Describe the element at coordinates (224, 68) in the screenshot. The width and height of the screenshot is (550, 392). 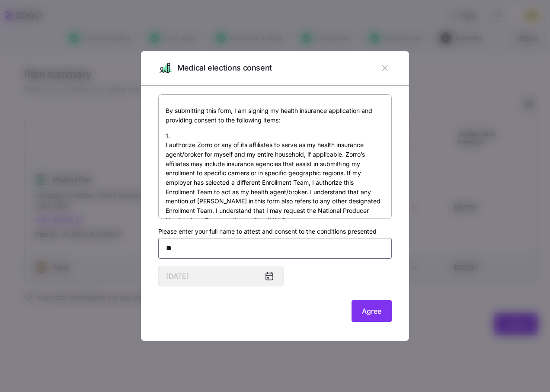
I see `span: Medical elections consent` at that location.